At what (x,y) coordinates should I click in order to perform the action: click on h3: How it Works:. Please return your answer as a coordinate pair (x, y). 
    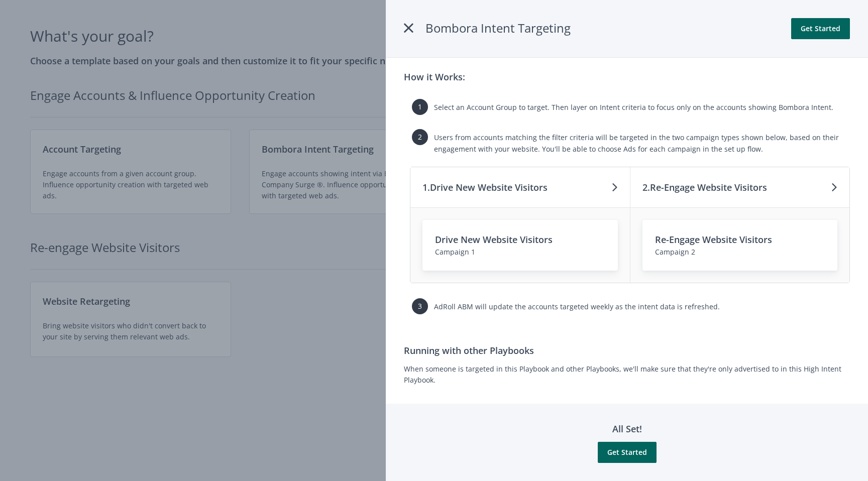
    Looking at the image, I should click on (435, 77).